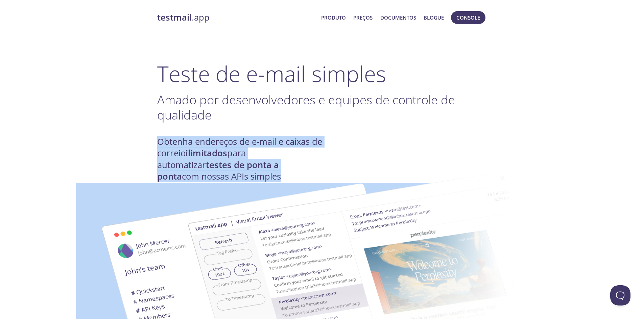 The image size is (644, 319). What do you see at coordinates (362, 18) in the screenshot?
I see `a: Preços` at bounding box center [362, 18].